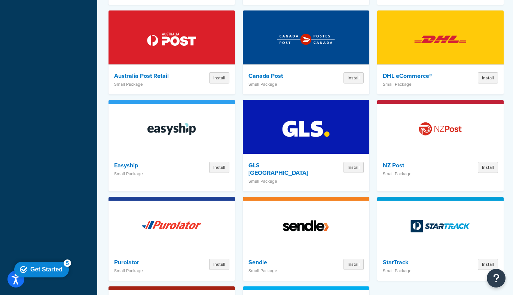 This screenshot has height=295, width=513. I want to click on a: StarTrack StarTrackSmall PackageInstall, so click(440, 239).